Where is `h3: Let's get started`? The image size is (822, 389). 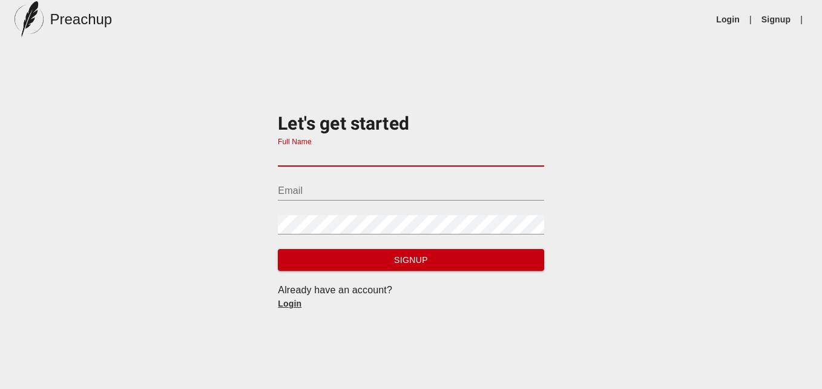
h3: Let's get started is located at coordinates (411, 124).